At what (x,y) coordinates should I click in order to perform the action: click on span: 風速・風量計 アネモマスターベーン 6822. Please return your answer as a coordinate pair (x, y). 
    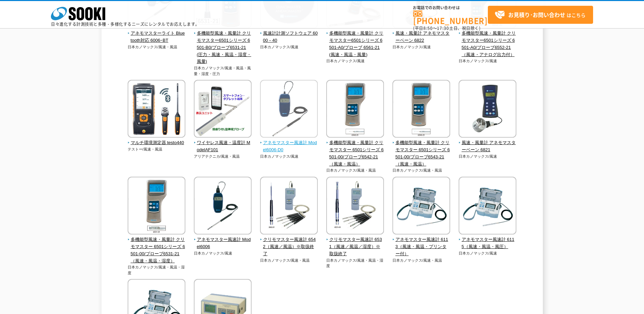
    Looking at the image, I should click on (421, 37).